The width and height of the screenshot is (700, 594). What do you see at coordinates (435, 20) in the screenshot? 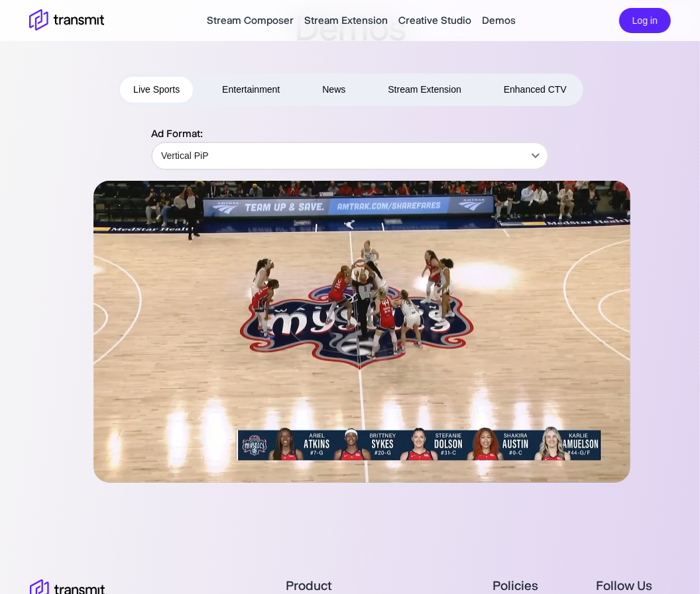
I see `a: Creative Studio` at bounding box center [435, 20].